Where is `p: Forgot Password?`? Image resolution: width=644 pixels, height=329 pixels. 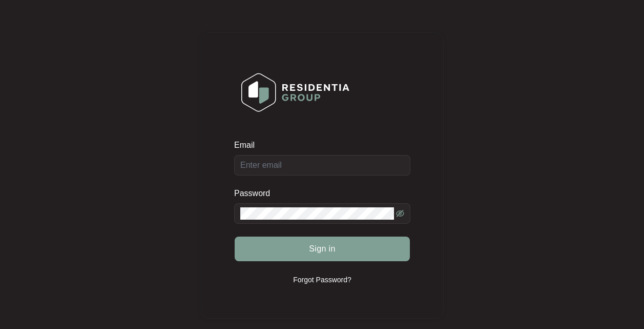
p: Forgot Password? is located at coordinates (322, 279).